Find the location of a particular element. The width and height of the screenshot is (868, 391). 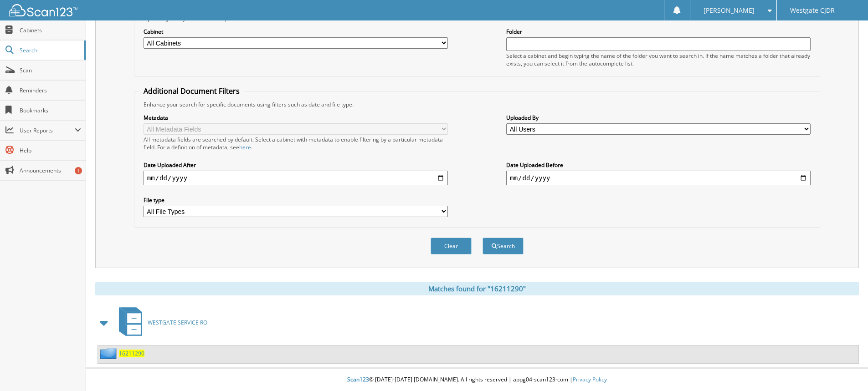

img: folder2.png is located at coordinates (109, 354).